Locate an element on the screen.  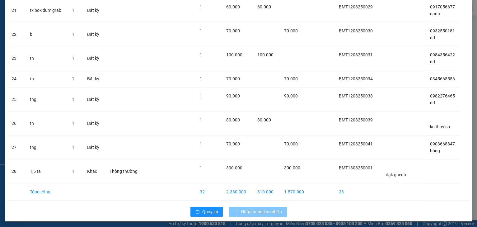
span: BMT1208250031 is located at coordinates (355, 55).